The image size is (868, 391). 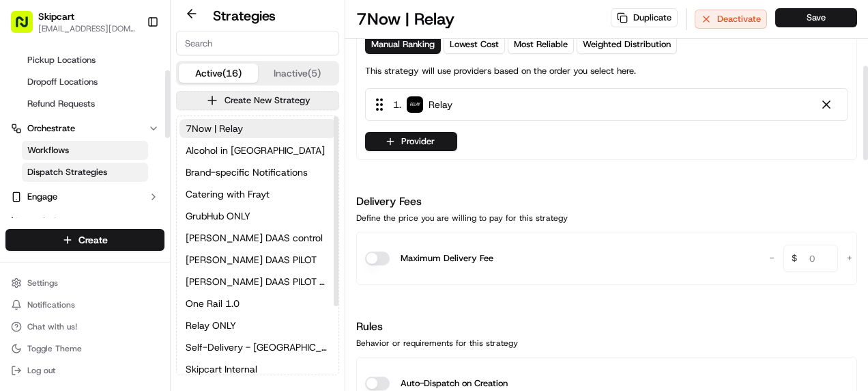 What do you see at coordinates (131, 236) in the screenshot?
I see `a: Powered byPylon` at bounding box center [131, 236].